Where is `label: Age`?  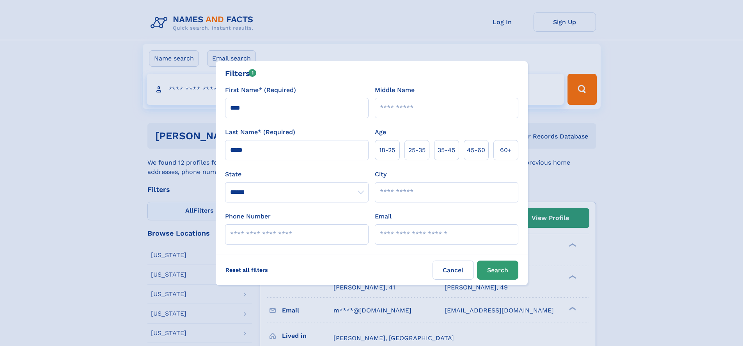 label: Age is located at coordinates (380, 132).